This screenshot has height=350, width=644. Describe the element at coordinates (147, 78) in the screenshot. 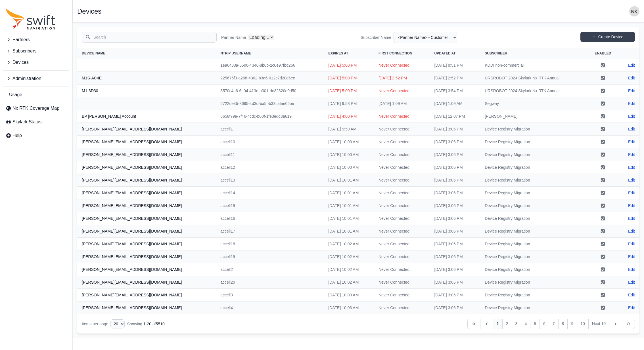

I see `th: M1S-AC4E` at that location.